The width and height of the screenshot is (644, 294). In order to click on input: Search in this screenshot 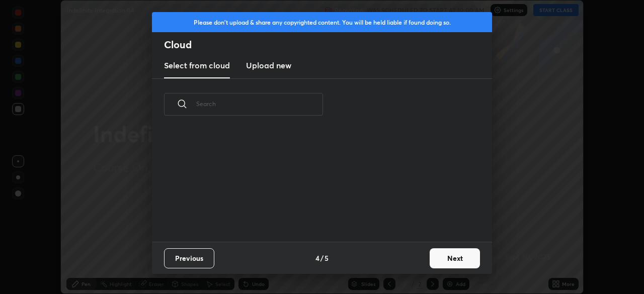, I will do `click(260, 104)`.